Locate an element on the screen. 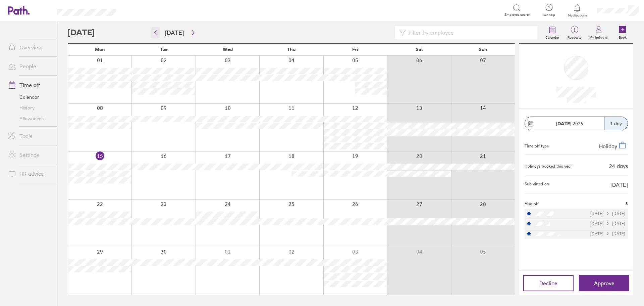 This screenshot has height=306, width=644. a: Notifications is located at coordinates (577, 11).